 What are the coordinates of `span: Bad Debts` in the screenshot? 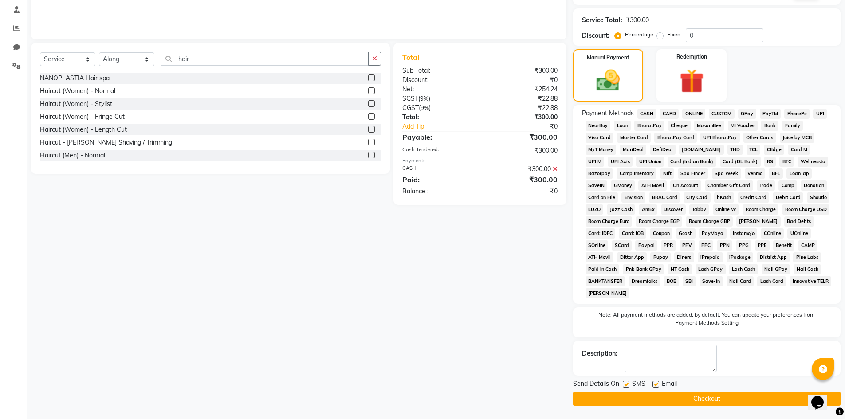 It's located at (798, 221).